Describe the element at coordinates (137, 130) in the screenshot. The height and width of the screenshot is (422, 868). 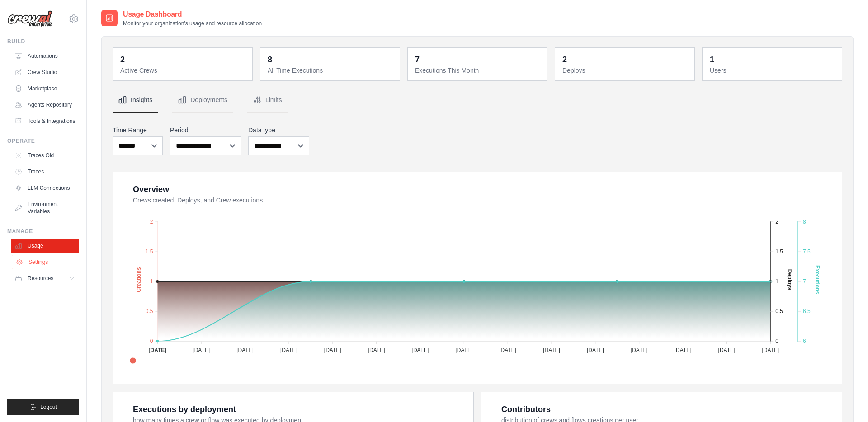
I see `label: Time Range` at that location.